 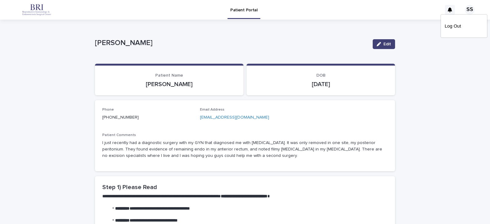 What do you see at coordinates (169, 75) in the screenshot?
I see `span: Patient Name` at bounding box center [169, 75].